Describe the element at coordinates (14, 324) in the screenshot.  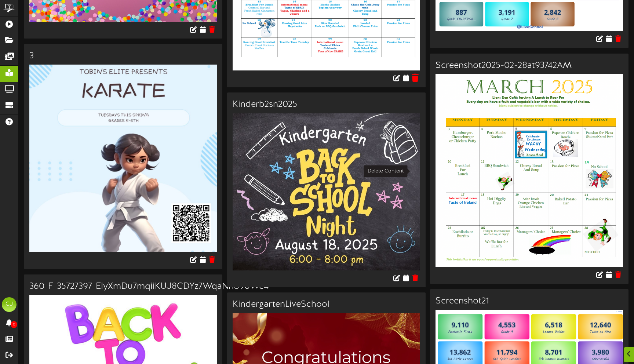
I see `span: 0` at that location.